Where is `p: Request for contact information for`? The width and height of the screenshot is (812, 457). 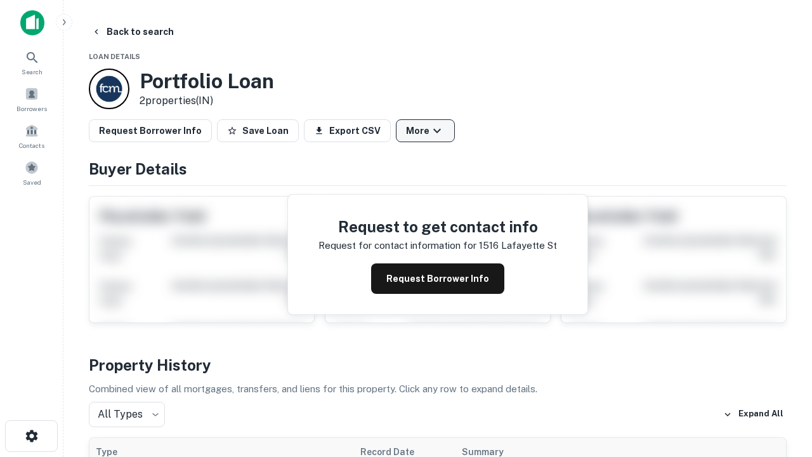 p: Request for contact information for is located at coordinates (397, 245).